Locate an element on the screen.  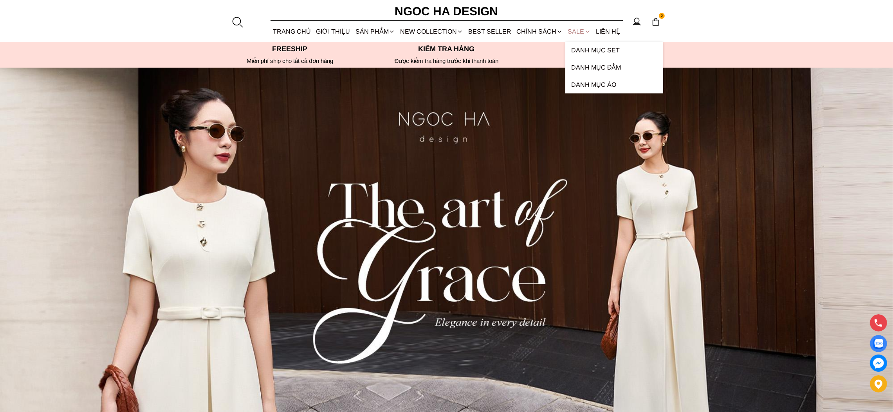
img: messenger is located at coordinates (878, 364).